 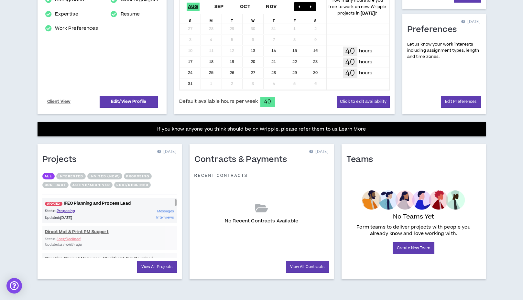 What do you see at coordinates (132, 185) in the screenshot?
I see `button: Lost/Declined` at bounding box center [132, 185].